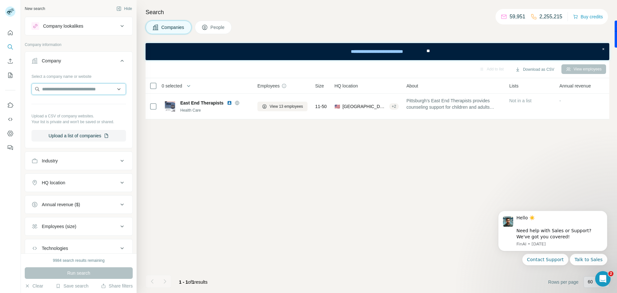 The width and height of the screenshot is (617, 293). Describe the element at coordinates (79, 226) in the screenshot. I see `button: Employees (size)` at that location.